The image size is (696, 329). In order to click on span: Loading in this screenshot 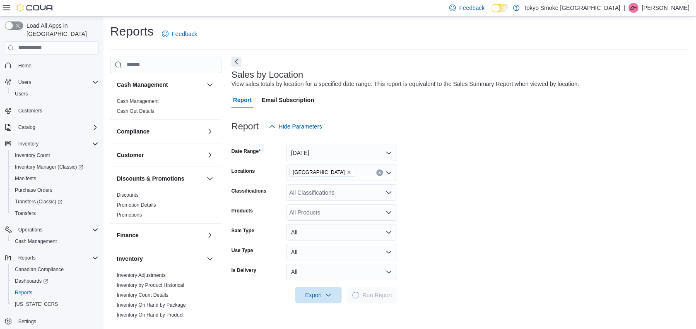, I will do `click(355, 295)`.